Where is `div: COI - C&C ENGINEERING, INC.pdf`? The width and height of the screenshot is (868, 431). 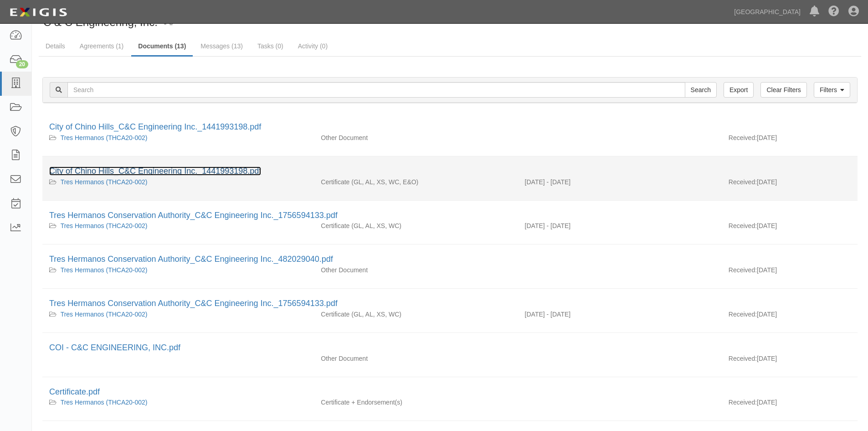 div: COI - C&C ENGINEERING, INC.pdf is located at coordinates (450, 348).